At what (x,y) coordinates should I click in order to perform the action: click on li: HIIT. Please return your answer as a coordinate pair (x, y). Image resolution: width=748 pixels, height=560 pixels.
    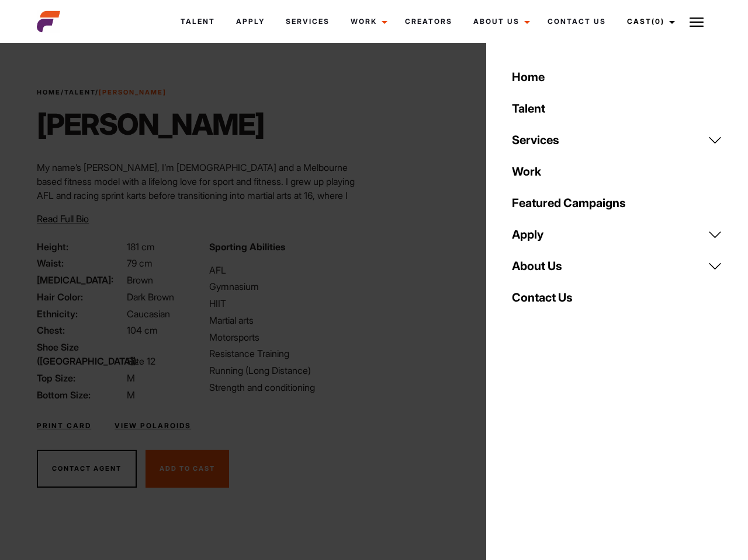
    Looking at the image, I should click on (288, 304).